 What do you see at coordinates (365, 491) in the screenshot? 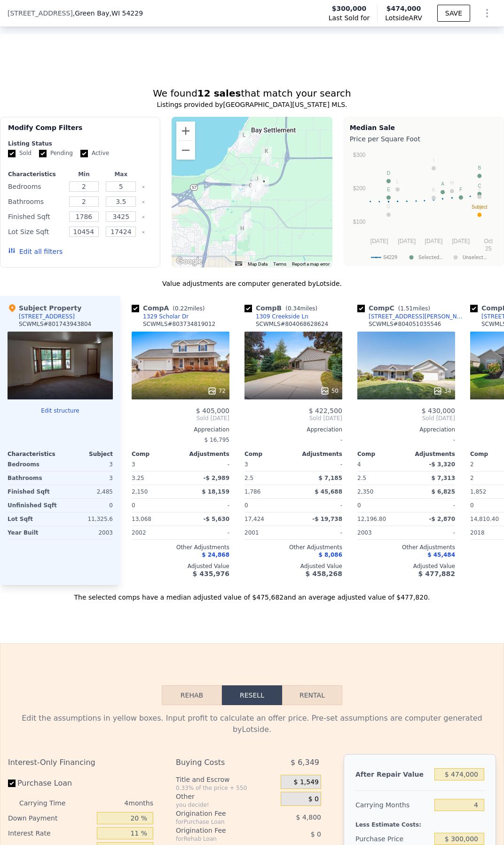
I see `span: 2,350` at bounding box center [365, 491].